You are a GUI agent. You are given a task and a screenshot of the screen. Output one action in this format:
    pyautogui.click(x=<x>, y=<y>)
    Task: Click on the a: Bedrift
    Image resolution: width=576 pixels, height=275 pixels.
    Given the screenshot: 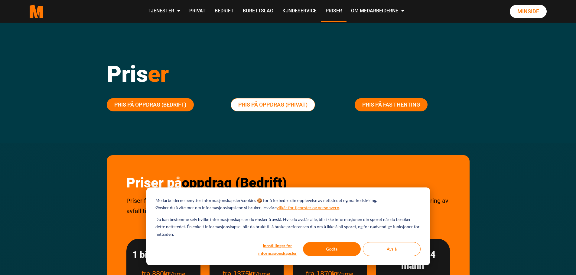 What is the action you would take?
    pyautogui.click(x=224, y=11)
    